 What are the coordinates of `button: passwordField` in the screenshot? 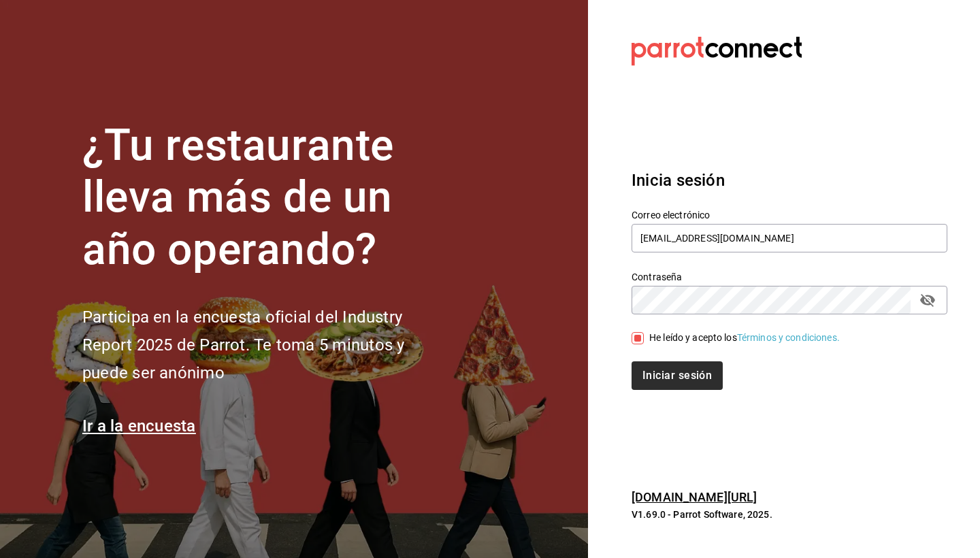 It's located at (928, 300).